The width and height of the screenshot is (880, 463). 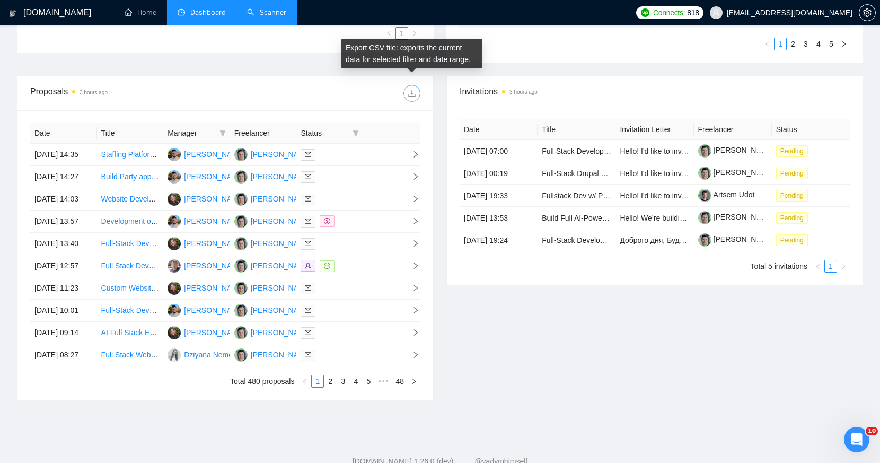 I want to click on img: c1IJnASR216B_qLKOdVHlFczQ1diiWdP6XTUU_Bde8sayunt74jRkDwX7Fkae-K6RX, so click(x=704, y=195).